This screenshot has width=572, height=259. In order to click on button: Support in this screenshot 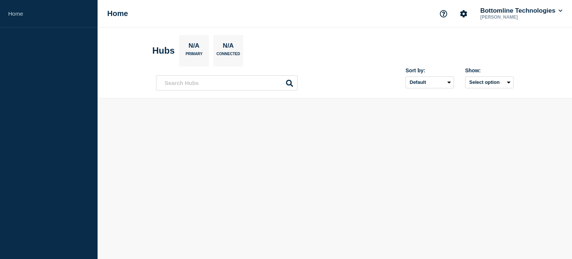, I will do `click(443, 14)`.